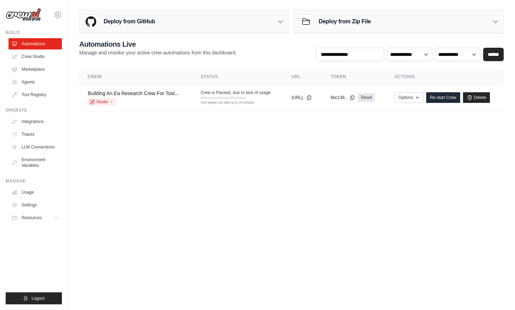 The image size is (515, 310). What do you see at coordinates (35, 57) in the screenshot?
I see `a: Crew Studio` at bounding box center [35, 57].